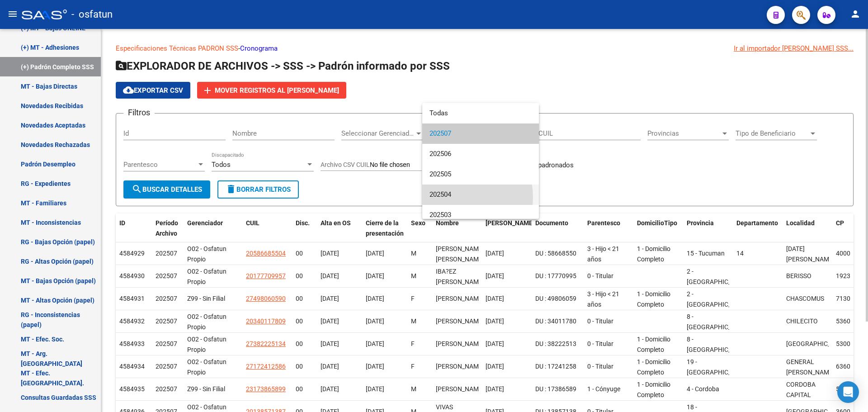 The width and height of the screenshot is (868, 412). What do you see at coordinates (480, 133) in the screenshot?
I see `span: 202507` at bounding box center [480, 133].